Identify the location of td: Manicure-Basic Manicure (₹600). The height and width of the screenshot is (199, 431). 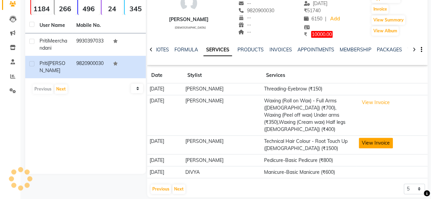
(309, 172).